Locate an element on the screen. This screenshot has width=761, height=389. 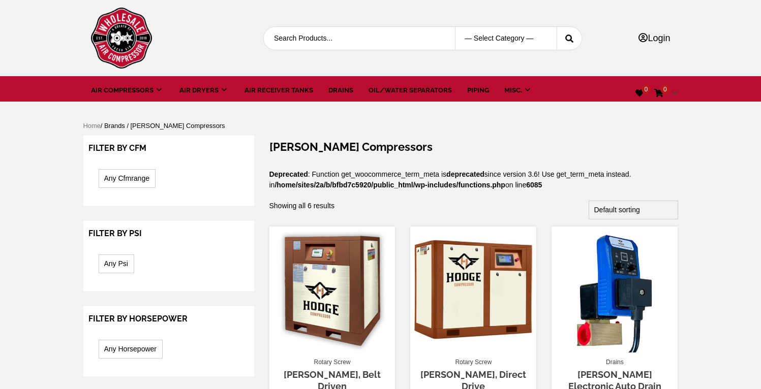
img: hodge-drain-2-450x450.jpg is located at coordinates (614, 290).